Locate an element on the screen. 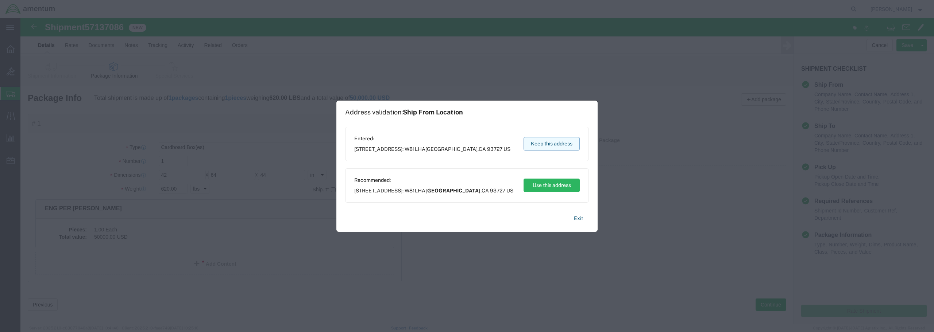  span: Recommended: is located at coordinates (434, 180).